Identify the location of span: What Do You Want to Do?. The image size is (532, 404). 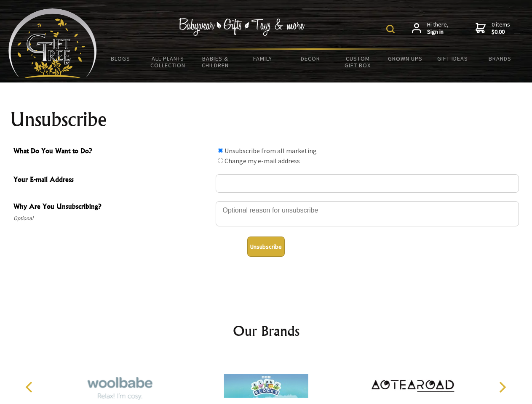
(112, 152).